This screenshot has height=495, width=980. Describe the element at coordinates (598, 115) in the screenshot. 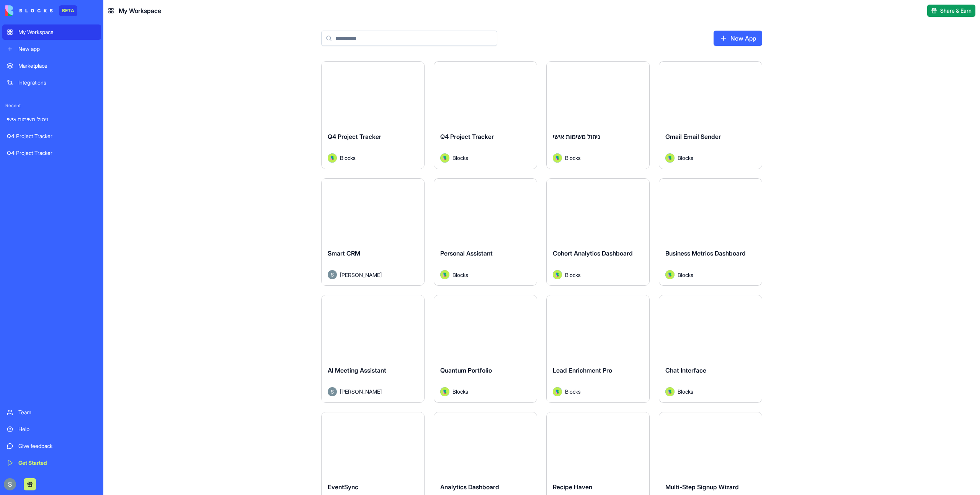

I see `a: ניהול משימות אישיAvatarBlocks` at that location.